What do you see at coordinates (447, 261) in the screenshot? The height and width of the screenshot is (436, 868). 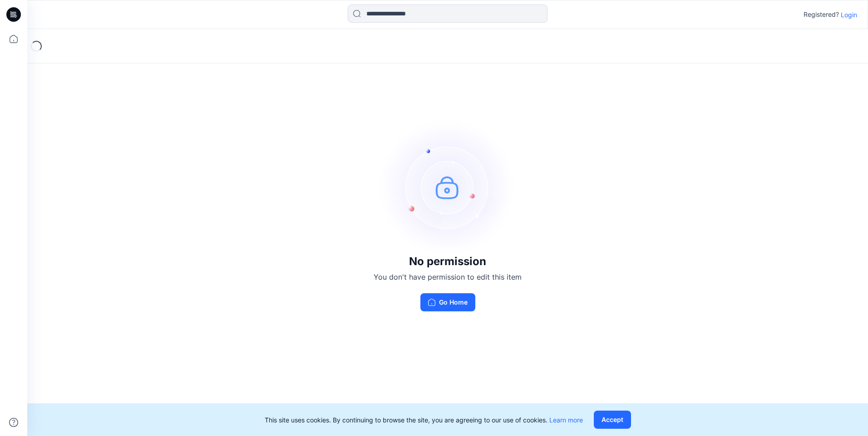 I see `h3: No permission` at bounding box center [447, 261].